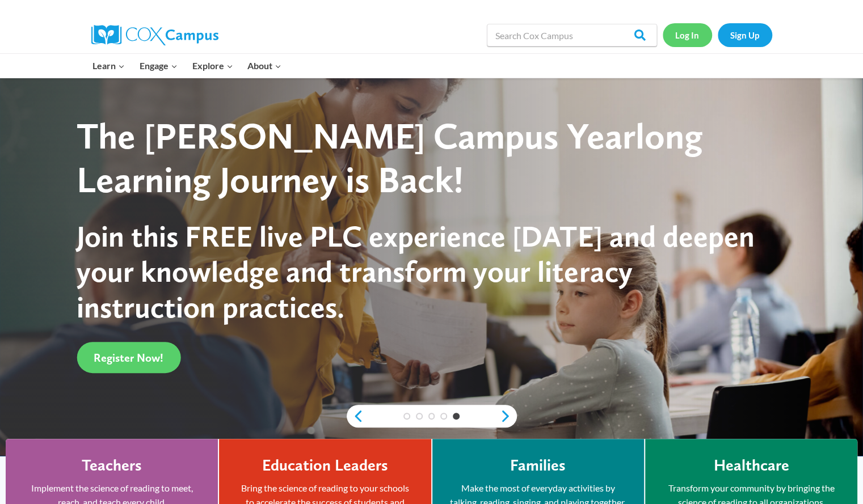 This screenshot has height=504, width=863. I want to click on div: content slider buttons, so click(432, 416).